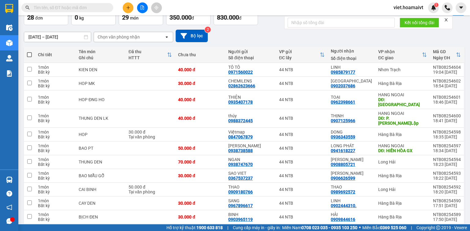 The height and width of the screenshot is (231, 470). I want to click on div: Mã GD, so click(444, 52).